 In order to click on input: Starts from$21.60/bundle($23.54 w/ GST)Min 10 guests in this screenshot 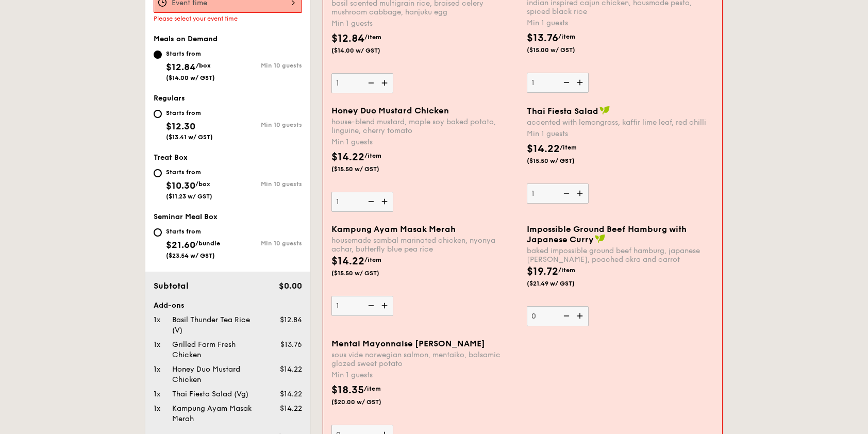, I will do `click(157, 232)`.